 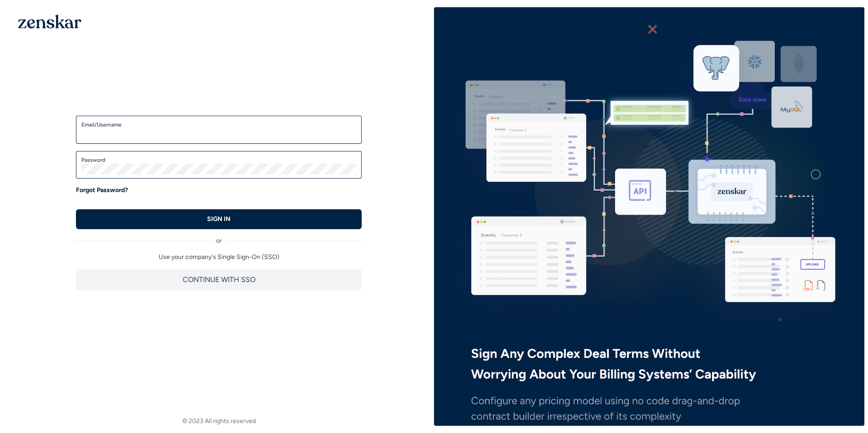 I want to click on a: Forgot Password?, so click(x=101, y=190).